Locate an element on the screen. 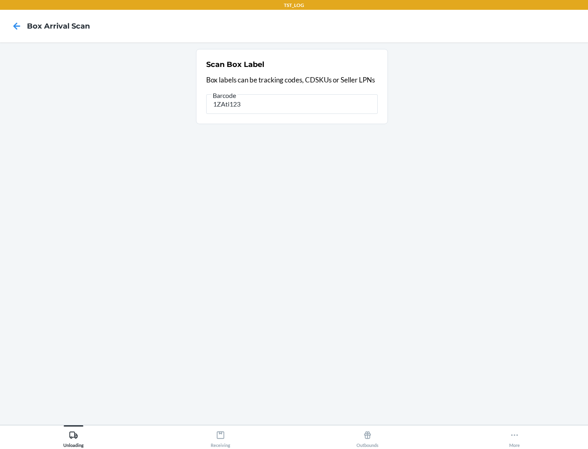 This screenshot has height=449, width=588. p: TST_LOG is located at coordinates (294, 5).